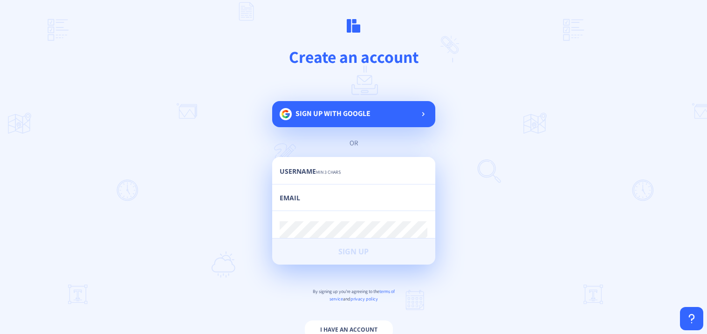 The height and width of the screenshot is (334, 707). What do you see at coordinates (354, 252) in the screenshot?
I see `button: Sign Up` at bounding box center [354, 252].